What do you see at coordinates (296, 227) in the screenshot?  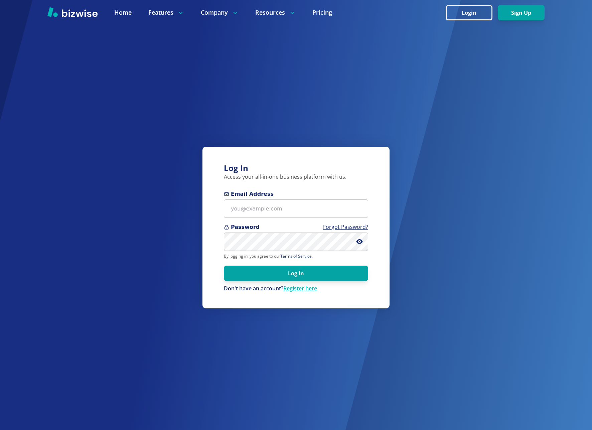 I see `span: Password` at bounding box center [296, 227].